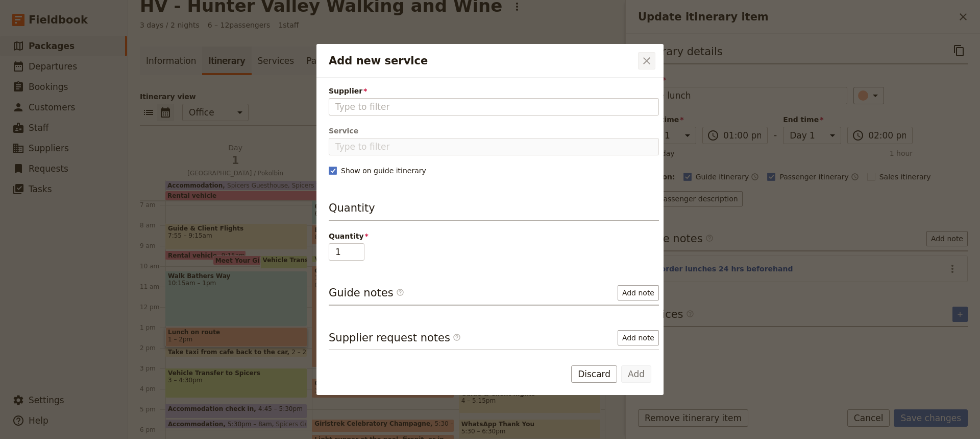  What do you see at coordinates (647, 61) in the screenshot?
I see `button: Close dialog` at bounding box center [647, 61].